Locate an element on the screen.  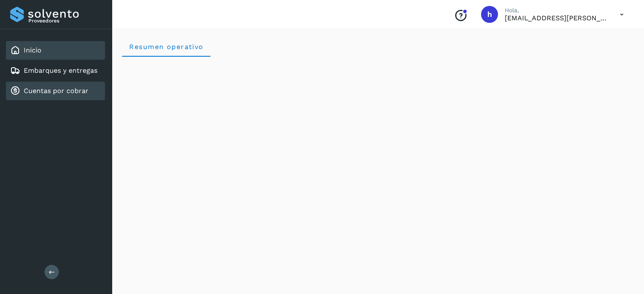
div: Cuentas por cobrar is located at coordinates (55, 91).